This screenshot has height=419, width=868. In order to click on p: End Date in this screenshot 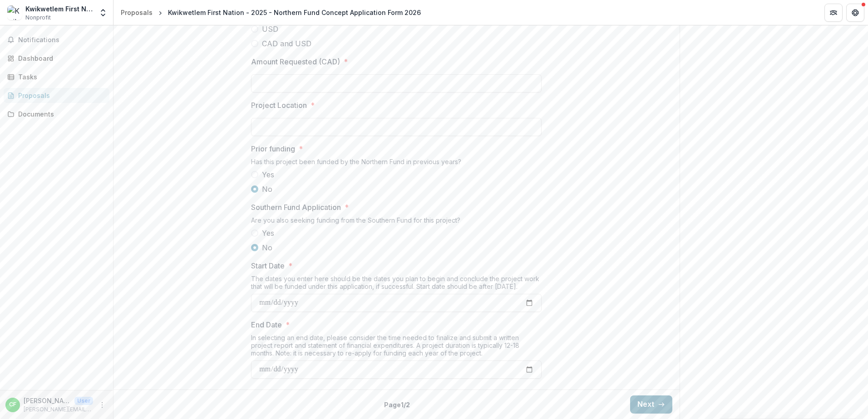, I will do `click(266, 325)`.